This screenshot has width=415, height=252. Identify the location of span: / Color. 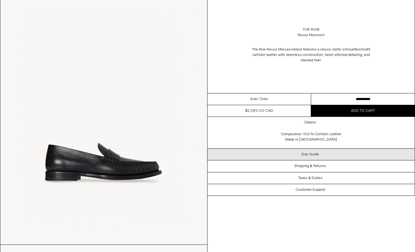
(262, 99).